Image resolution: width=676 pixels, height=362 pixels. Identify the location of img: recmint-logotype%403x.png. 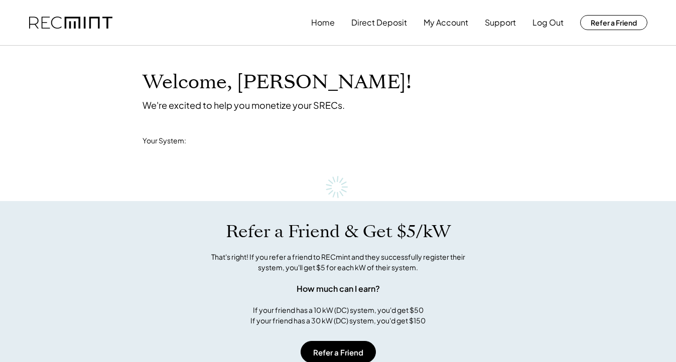
(71, 23).